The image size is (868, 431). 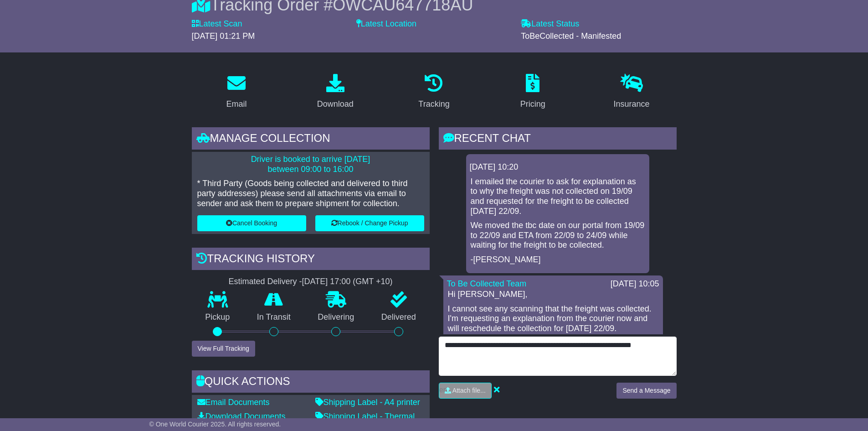 I want to click on button: Send a Message, so click(x=646, y=390).